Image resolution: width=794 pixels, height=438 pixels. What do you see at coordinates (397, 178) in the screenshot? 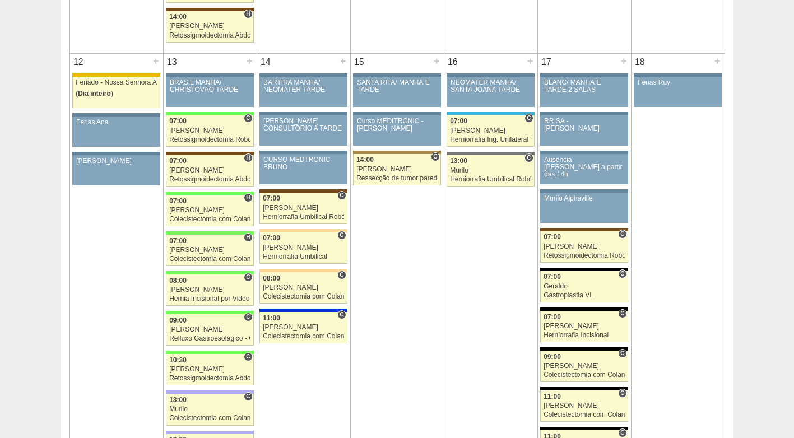
I see `div: Ressecção de tumor parede abdominal pélvica` at bounding box center [397, 178].